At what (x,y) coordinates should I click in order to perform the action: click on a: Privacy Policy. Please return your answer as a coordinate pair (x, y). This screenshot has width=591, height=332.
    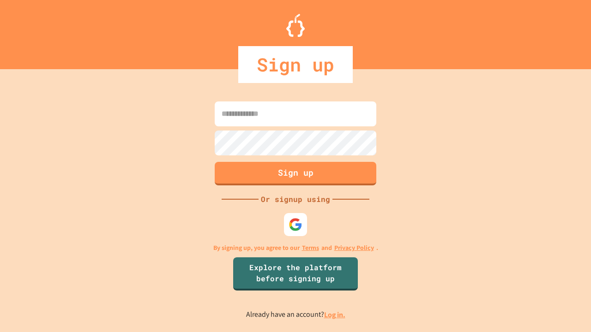
    Looking at the image, I should click on (354, 248).